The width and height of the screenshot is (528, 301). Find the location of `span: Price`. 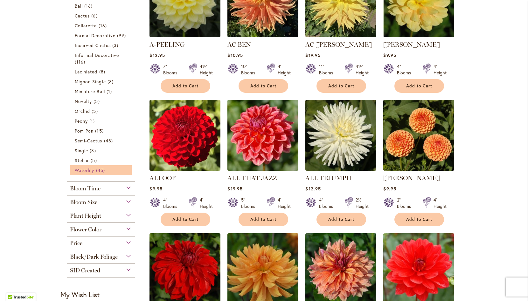

span: Price is located at coordinates (76, 243).